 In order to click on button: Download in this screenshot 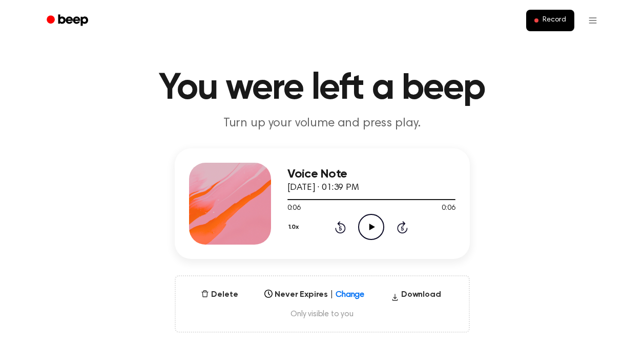, I will do `click(416, 297)`.